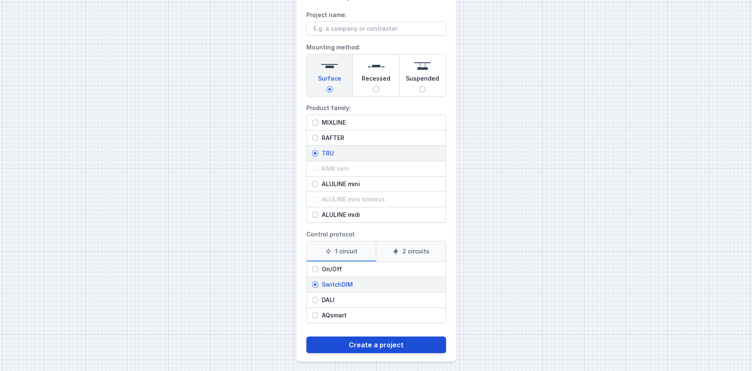 The width and height of the screenshot is (752, 371). Describe the element at coordinates (315, 285) in the screenshot. I see `input: SwitchDIM` at that location.